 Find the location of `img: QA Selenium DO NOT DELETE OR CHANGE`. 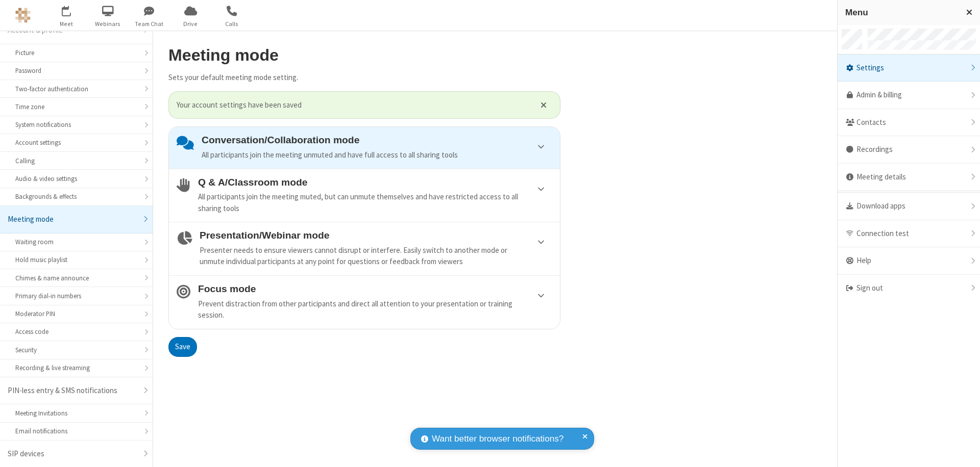

img: QA Selenium DO NOT DELETE OR CHANGE is located at coordinates (23, 15).